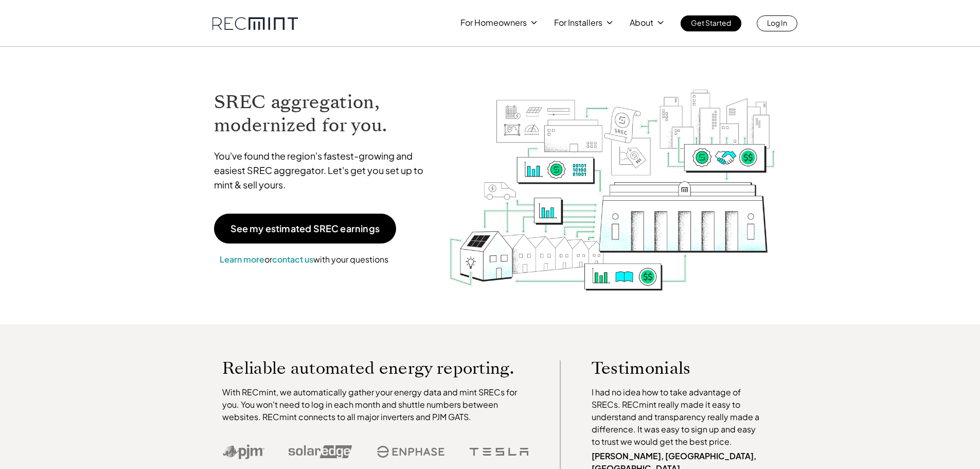 This screenshot has height=469, width=980. What do you see at coordinates (324, 114) in the screenshot?
I see `h1: SREC aggregation, modernized for you.` at bounding box center [324, 114].